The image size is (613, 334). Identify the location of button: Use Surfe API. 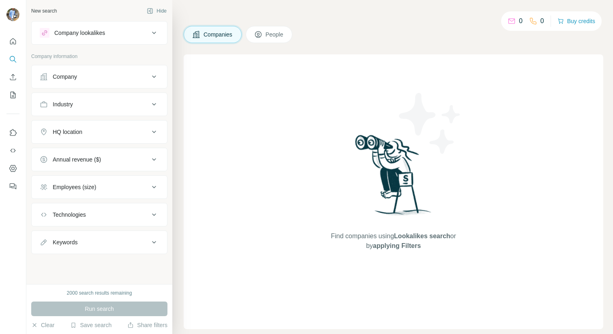
(13, 150).